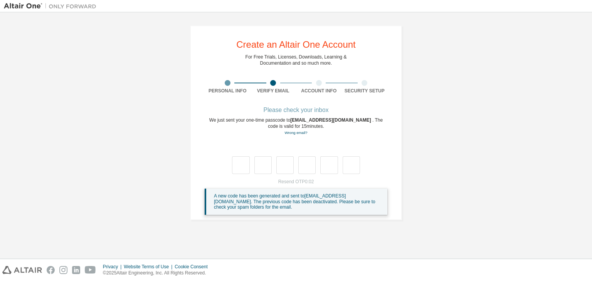 The height and width of the screenshot is (281, 592). What do you see at coordinates (296, 45) in the screenshot?
I see `div: Create an Altair One Account` at bounding box center [296, 45].